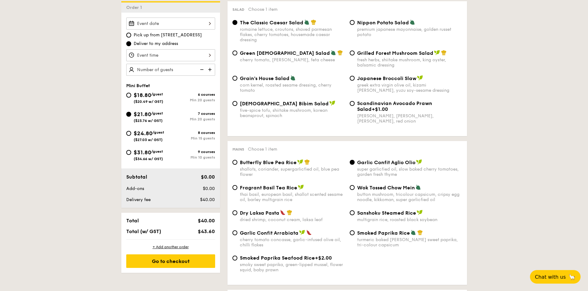  I want to click on span: Fragrant Basil Tea Rice, so click(268, 188).